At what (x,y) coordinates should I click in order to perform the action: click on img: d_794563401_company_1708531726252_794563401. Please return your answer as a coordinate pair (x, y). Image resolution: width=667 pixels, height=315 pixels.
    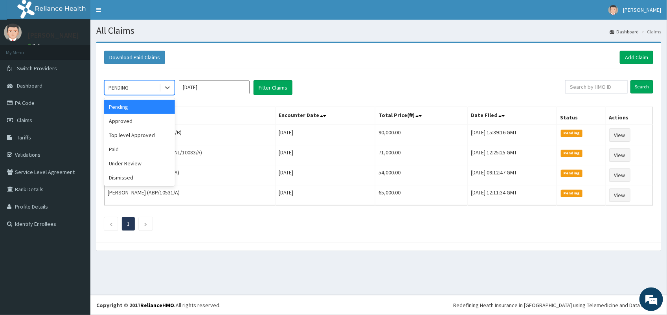
    Looking at the image, I should click on (23, 49).